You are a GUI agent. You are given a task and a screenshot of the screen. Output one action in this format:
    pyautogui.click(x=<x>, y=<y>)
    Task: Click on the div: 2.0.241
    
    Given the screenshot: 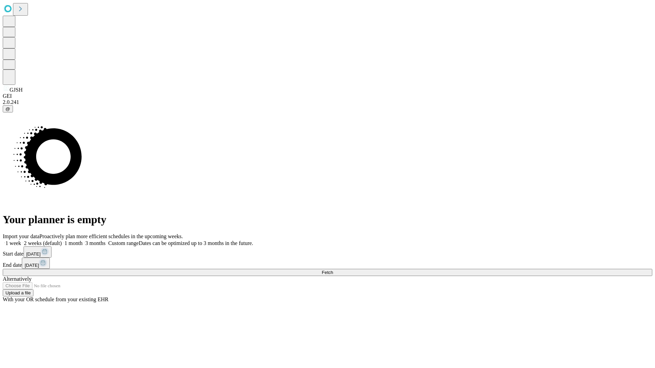 What is the action you would take?
    pyautogui.click(x=327, y=102)
    